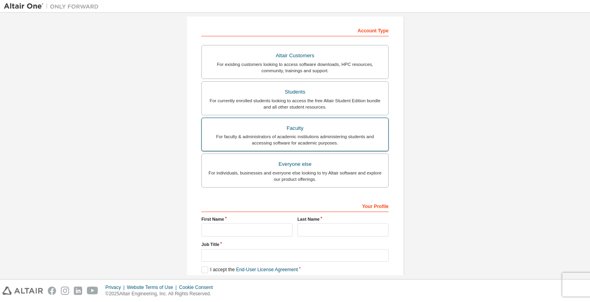  I want to click on div: Cookie Consent, so click(198, 287).